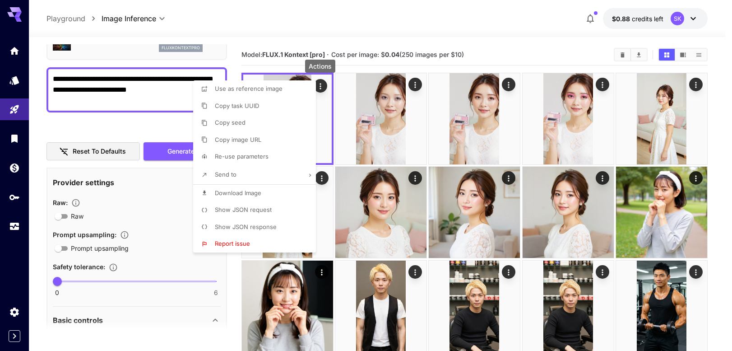 The width and height of the screenshot is (732, 351). Describe the element at coordinates (226, 174) in the screenshot. I see `span: Send to` at that location.